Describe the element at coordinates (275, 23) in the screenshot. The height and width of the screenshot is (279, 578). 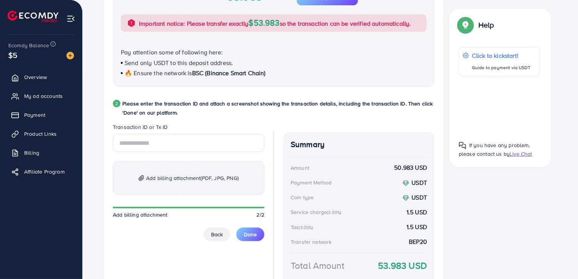
I see `p: Important notice: Please transfer exactly so the transaction can be verified automatically.` at that location.